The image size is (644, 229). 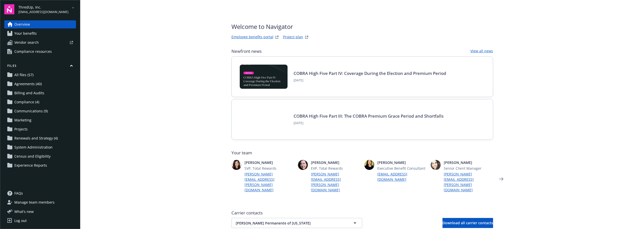 I want to click on span: Vendor search, so click(x=27, y=42).